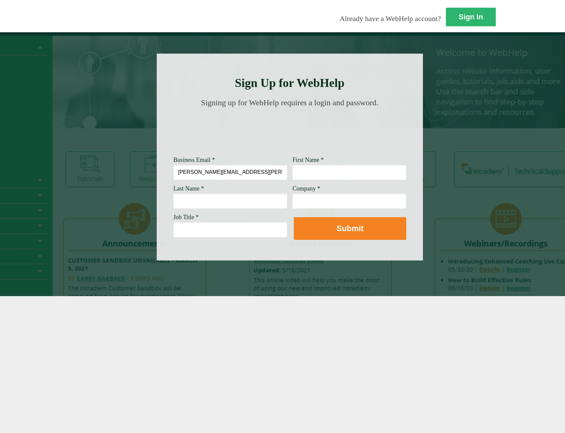 This screenshot has width=565, height=433. What do you see at coordinates (186, 217) in the screenshot?
I see `span: Job Title *` at bounding box center [186, 217].